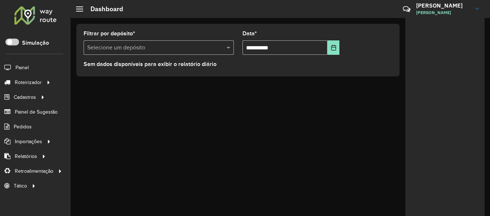 This screenshot has height=216, width=490. Describe the element at coordinates (20, 186) in the screenshot. I see `span: Tático` at that location.